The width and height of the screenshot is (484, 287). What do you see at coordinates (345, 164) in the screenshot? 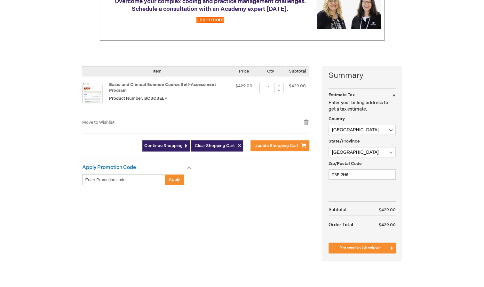
I see `span: Zip/Postal Code` at bounding box center [345, 164].